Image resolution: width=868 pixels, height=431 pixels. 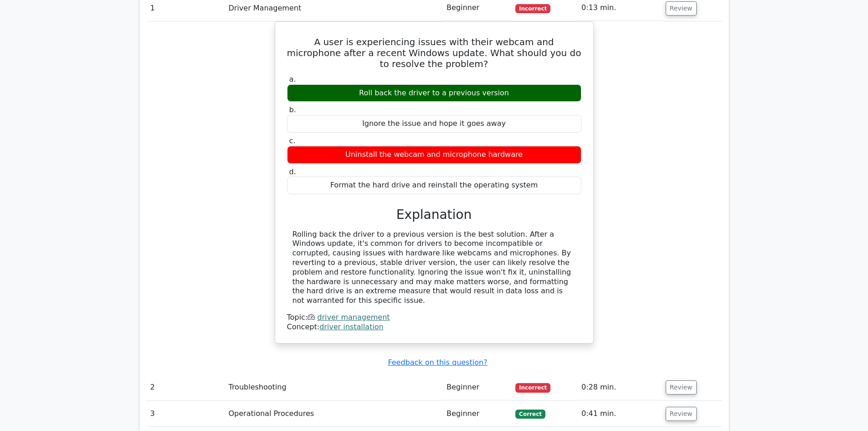 I want to click on div: Topic:, so click(x=435, y=318).